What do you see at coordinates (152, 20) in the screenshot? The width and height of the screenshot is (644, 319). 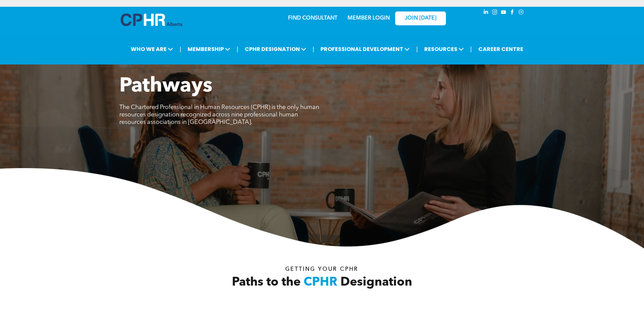 I see `img: A blue and white logo for cp alberta` at bounding box center [152, 20].